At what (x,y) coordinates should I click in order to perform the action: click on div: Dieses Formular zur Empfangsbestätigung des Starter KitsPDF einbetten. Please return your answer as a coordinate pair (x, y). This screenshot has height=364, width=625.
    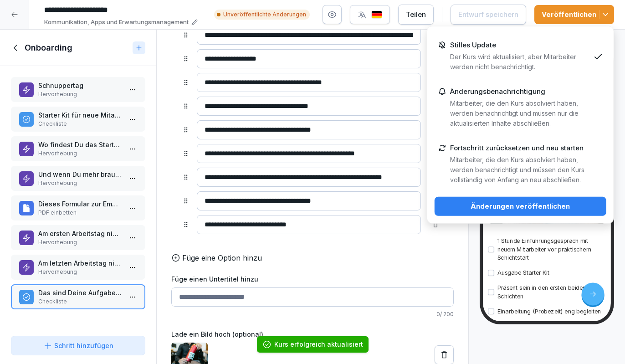
    Looking at the image, I should click on (78, 208).